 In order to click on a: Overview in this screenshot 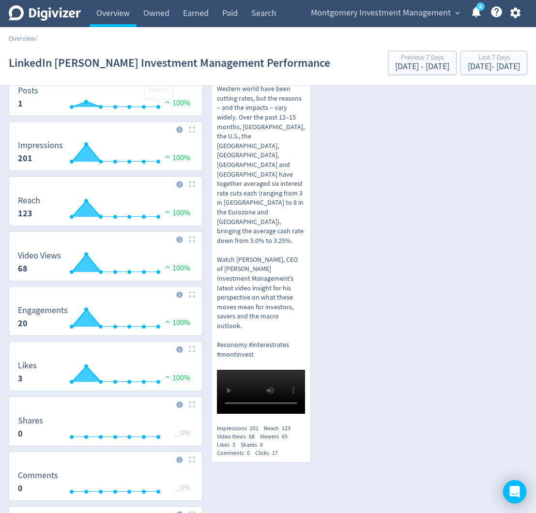, I will do `click(22, 38)`.